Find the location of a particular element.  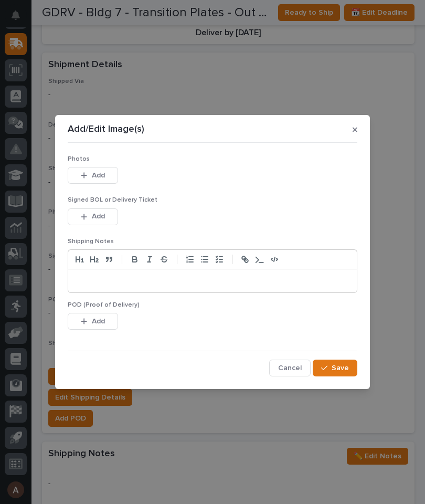

span: Photos is located at coordinates (79, 159).